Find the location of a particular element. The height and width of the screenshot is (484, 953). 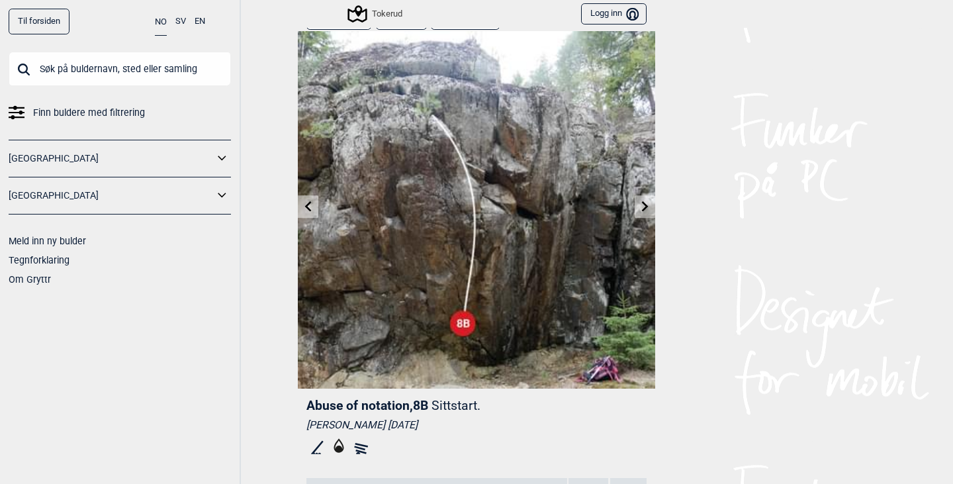

button: Logg inn is located at coordinates (613, 14).